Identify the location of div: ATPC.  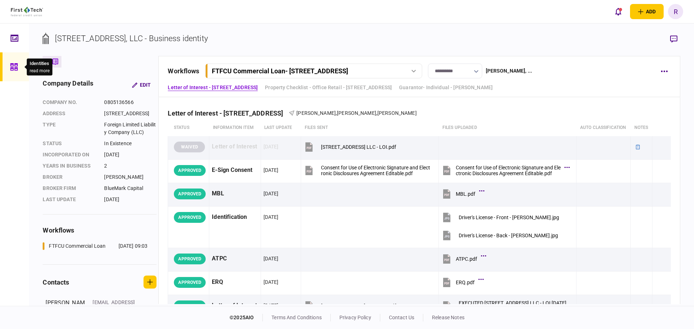
(235, 259).